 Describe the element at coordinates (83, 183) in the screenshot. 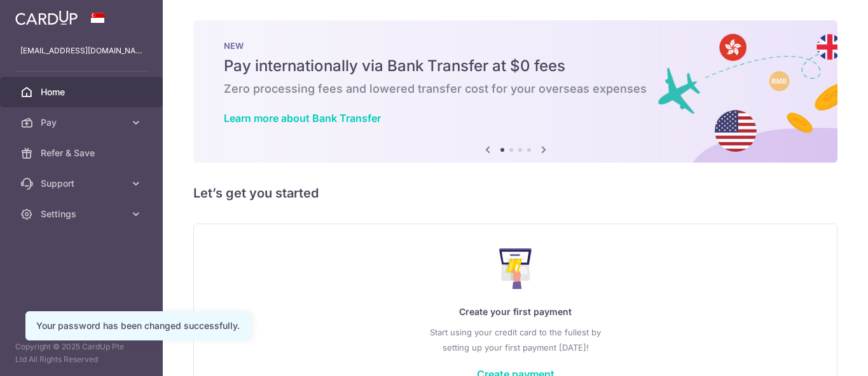

I see `span: Support` at that location.